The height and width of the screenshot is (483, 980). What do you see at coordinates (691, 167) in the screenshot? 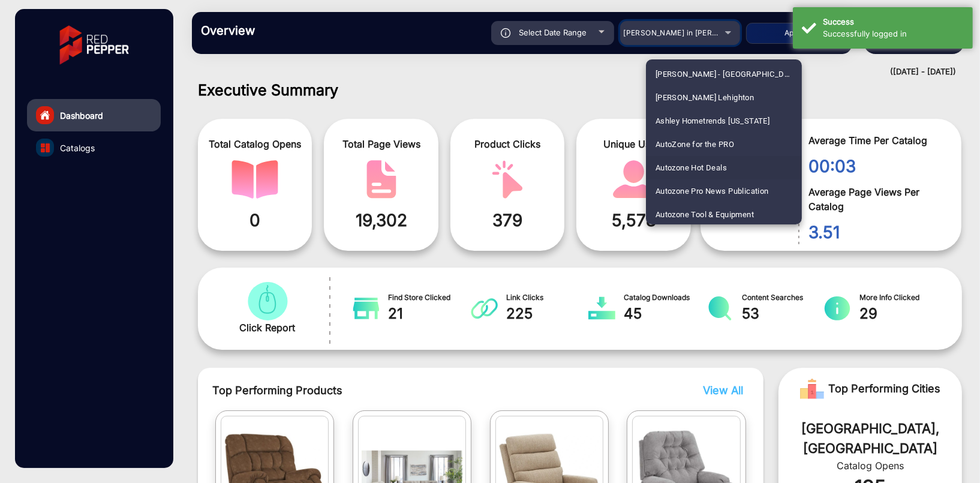
I see `span: Autozone Hot Deals` at bounding box center [691, 167].